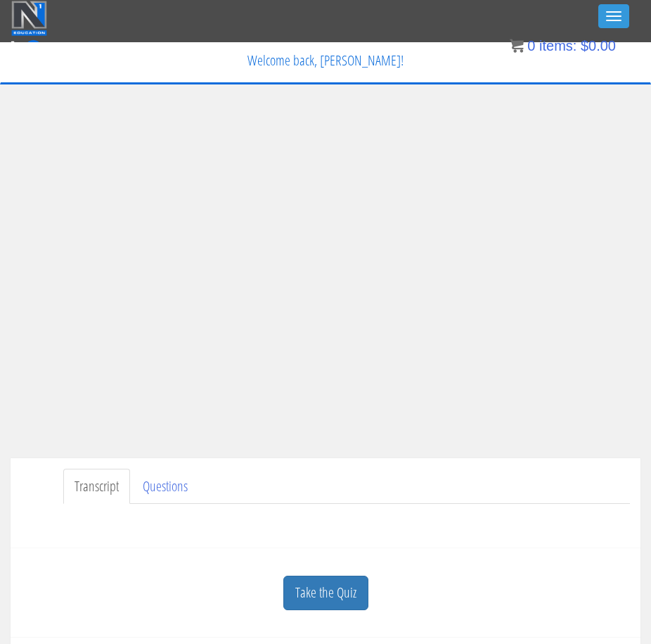 The width and height of the screenshot is (651, 644). Describe the element at coordinates (29, 18) in the screenshot. I see `img: n1-education` at that location.